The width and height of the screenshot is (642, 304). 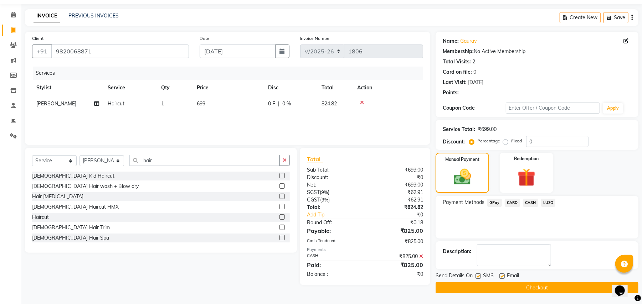 I want to click on div: ₹824.82, so click(x=397, y=207).